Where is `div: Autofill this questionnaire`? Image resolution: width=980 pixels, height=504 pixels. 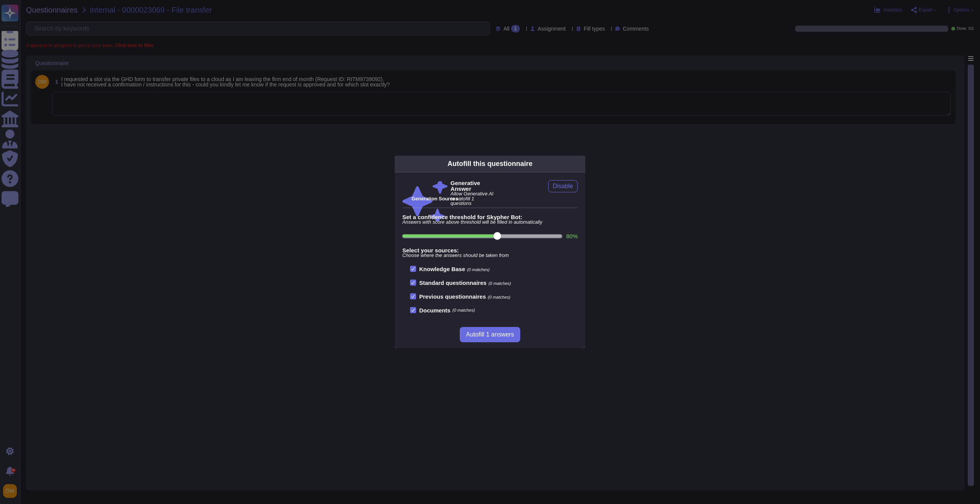
div: Autofill this questionnaire is located at coordinates (490, 163).